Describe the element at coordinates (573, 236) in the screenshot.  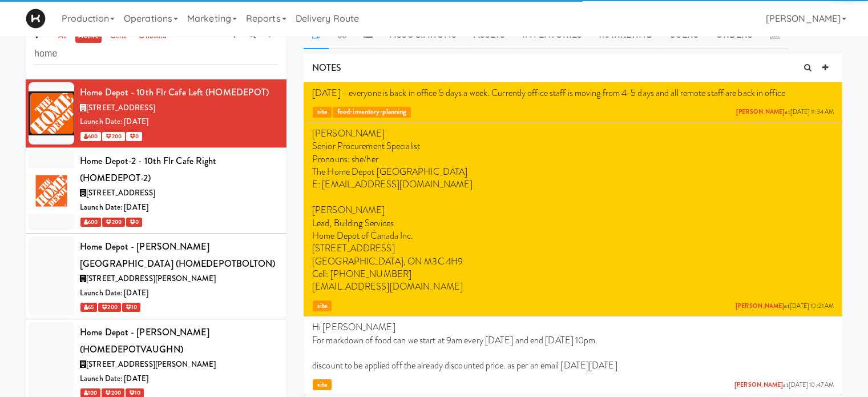
I see `p: Home Depot of Canada Inc.` at that location.